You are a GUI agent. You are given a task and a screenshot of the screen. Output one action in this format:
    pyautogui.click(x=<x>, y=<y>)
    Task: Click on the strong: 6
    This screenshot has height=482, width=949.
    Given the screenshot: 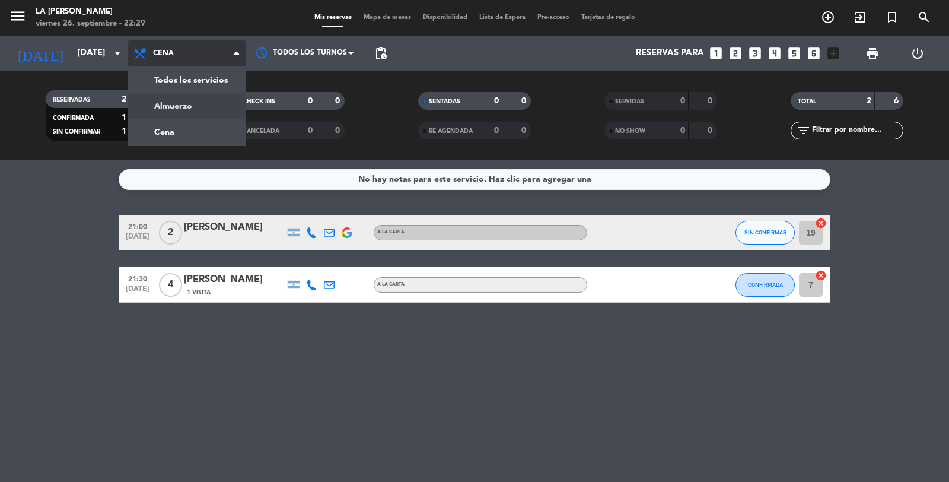 What is the action you would take?
    pyautogui.click(x=897, y=101)
    